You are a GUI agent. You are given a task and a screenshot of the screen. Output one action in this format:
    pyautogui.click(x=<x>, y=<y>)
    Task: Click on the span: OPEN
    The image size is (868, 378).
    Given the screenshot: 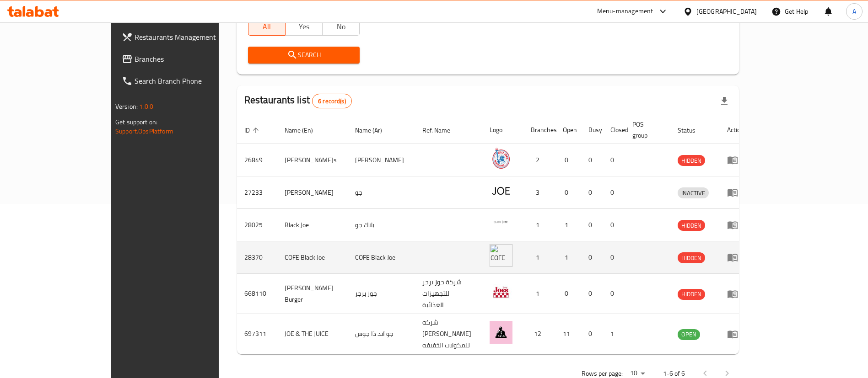 What is the action you would take?
    pyautogui.click(x=689, y=334)
    